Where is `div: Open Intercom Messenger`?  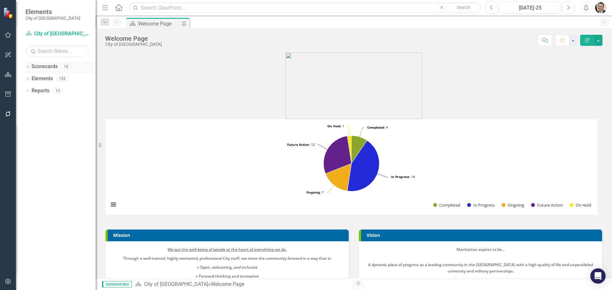
div: Open Intercom Messenger is located at coordinates (598, 276).